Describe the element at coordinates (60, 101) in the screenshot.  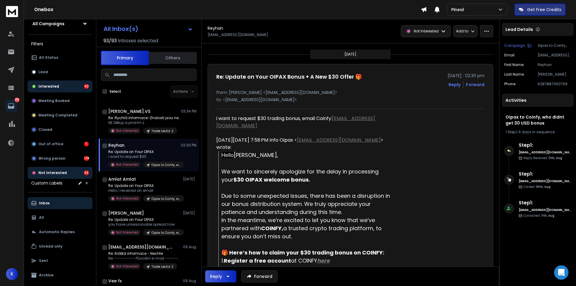
I see `button: Meeting Booked` at that location.